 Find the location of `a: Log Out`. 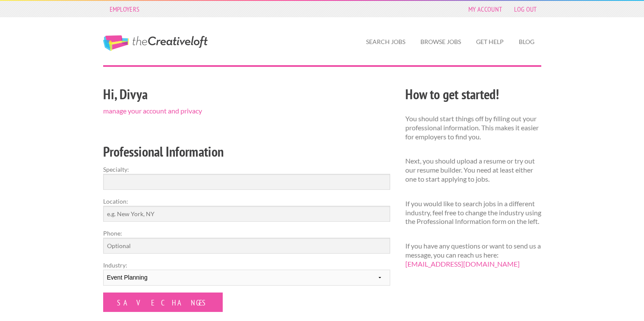

a: Log Out is located at coordinates (526, 9).